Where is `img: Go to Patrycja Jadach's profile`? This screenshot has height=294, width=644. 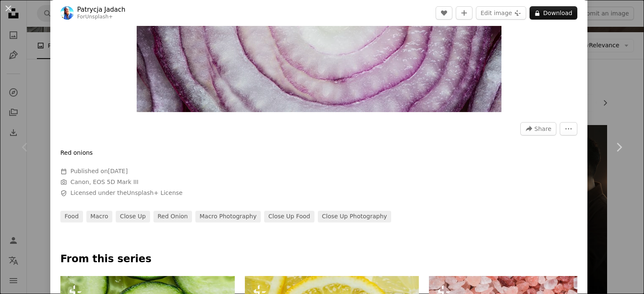
img: Go to Patrycja Jadach's profile is located at coordinates (67, 13).